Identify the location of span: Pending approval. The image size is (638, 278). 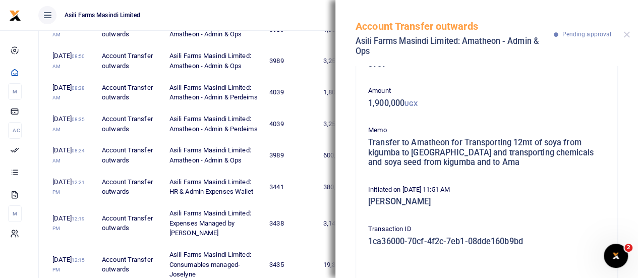
(587, 34).